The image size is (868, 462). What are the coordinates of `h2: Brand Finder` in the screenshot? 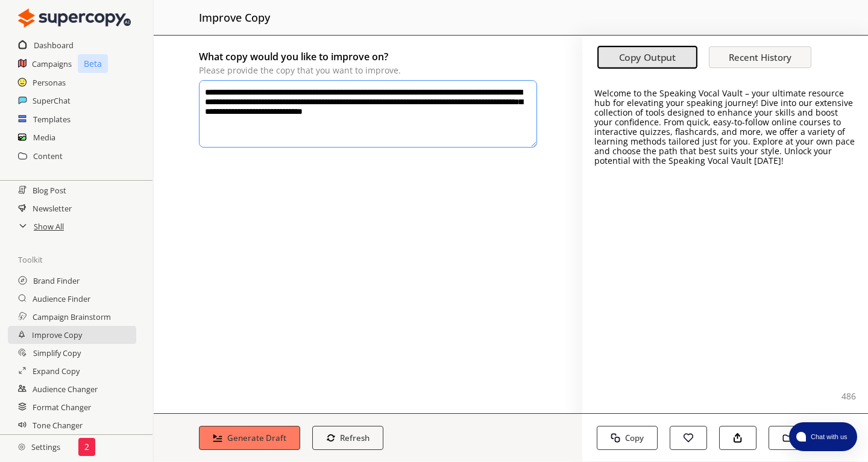 It's located at (56, 281).